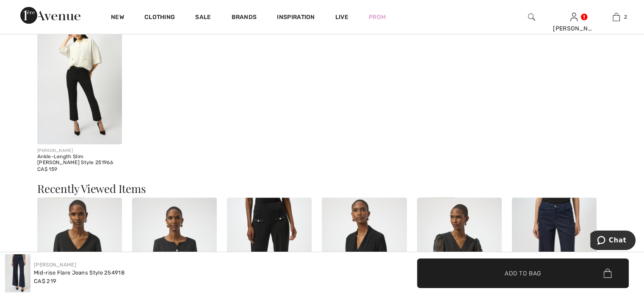  Describe the element at coordinates (50, 15) in the screenshot. I see `img: 1ère Avenue` at that location.